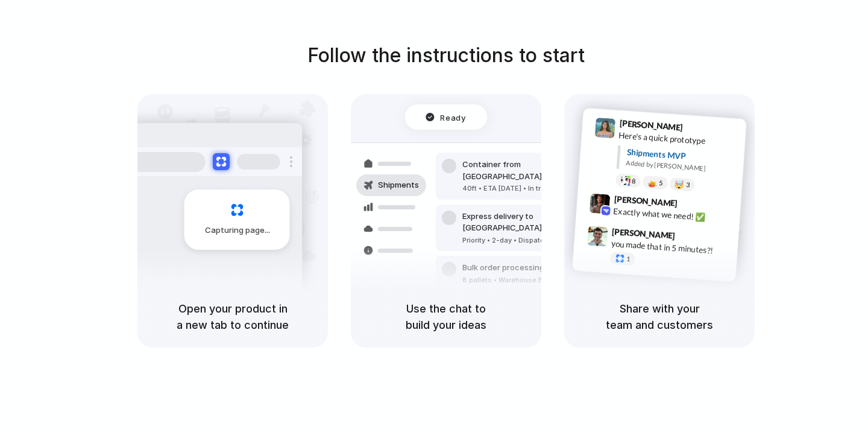 The width and height of the screenshot is (868, 432). I want to click on h5: Open your product in a new tab to continue, so click(233, 317).